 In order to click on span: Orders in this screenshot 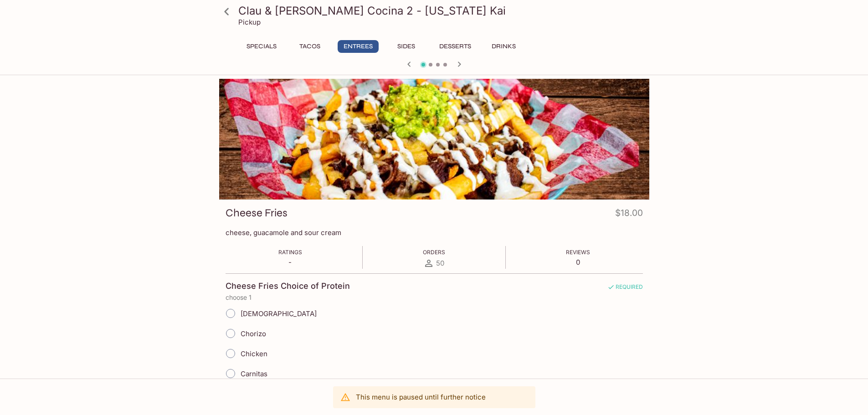, I will do `click(434, 252)`.